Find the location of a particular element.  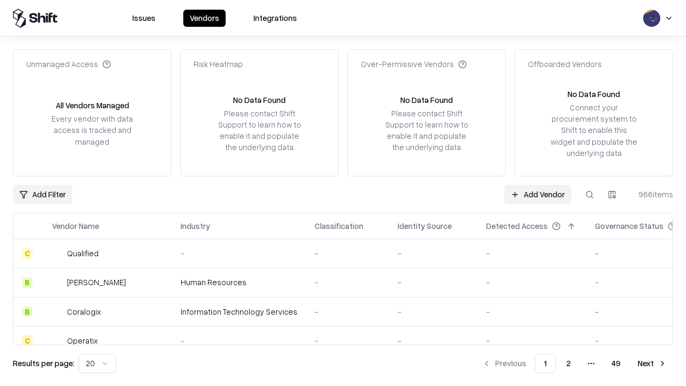

img: Coralogix is located at coordinates (57, 311).